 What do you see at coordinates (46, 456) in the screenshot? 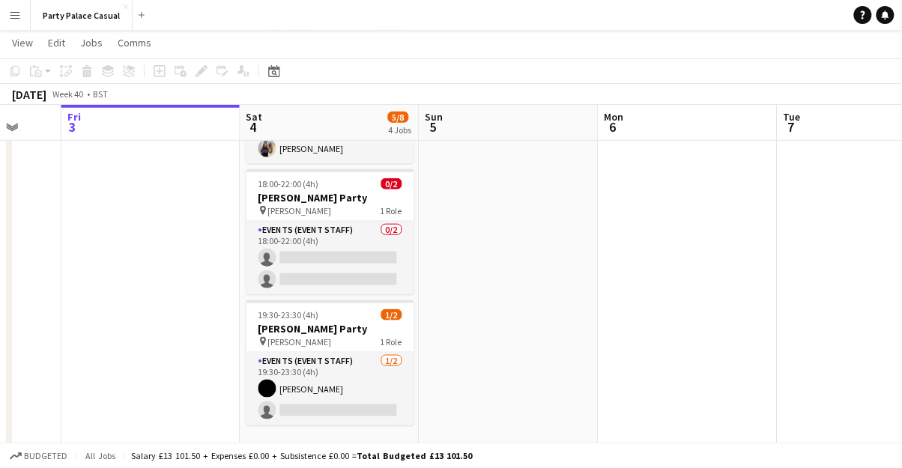
I see `span: Budgeted` at bounding box center [46, 456].